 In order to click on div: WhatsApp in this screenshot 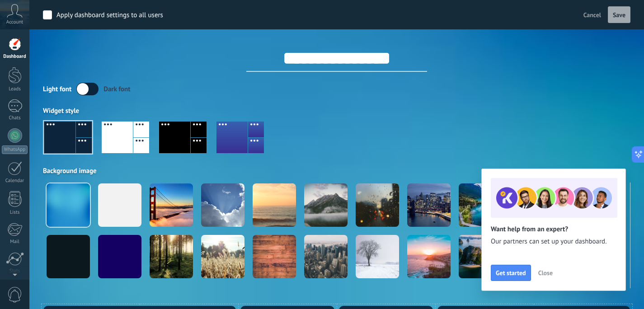, I will do `click(15, 149)`.